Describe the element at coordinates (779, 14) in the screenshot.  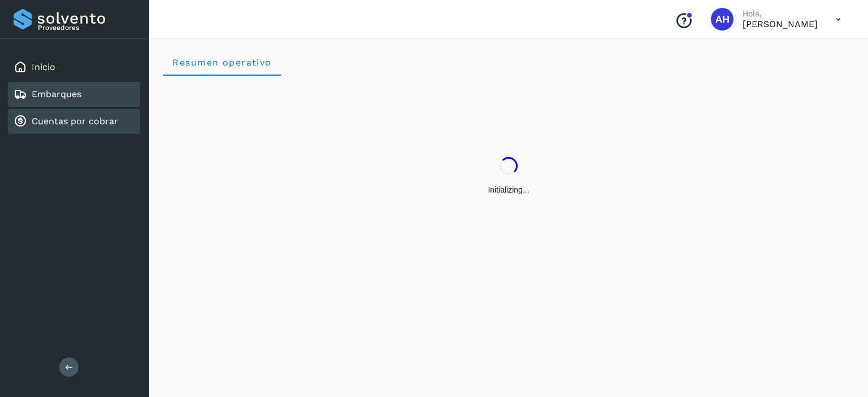
I see `p: Hola,` at that location.